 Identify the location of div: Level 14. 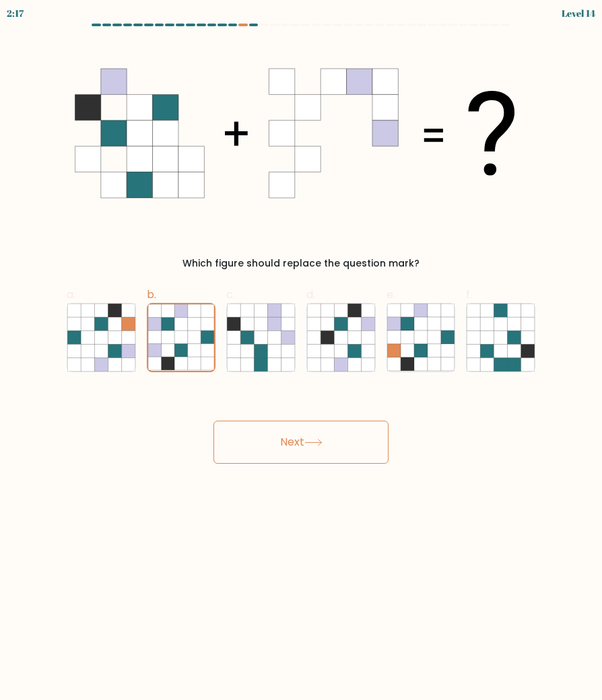
(578, 13).